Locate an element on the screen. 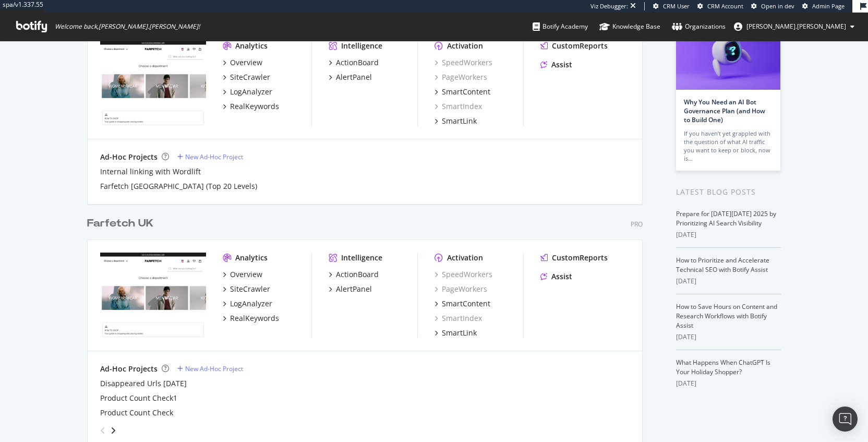  div: Knowledge Base is located at coordinates (630, 27).